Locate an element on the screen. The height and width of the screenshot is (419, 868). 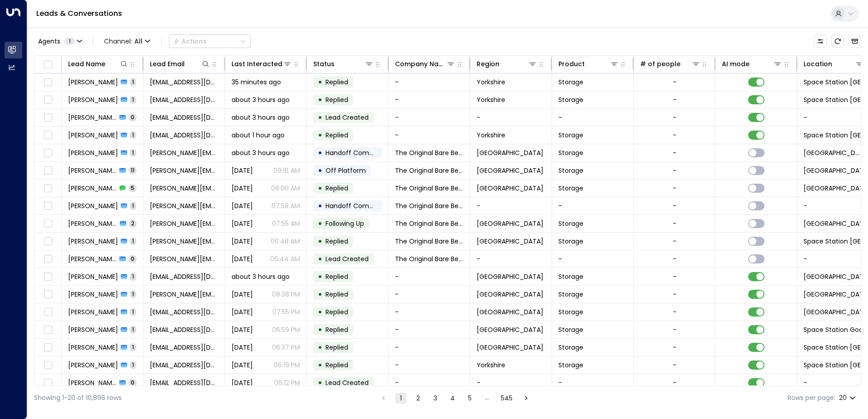
span: Dawn Brooke is located at coordinates (93, 135).